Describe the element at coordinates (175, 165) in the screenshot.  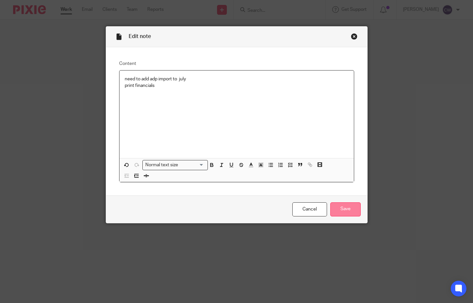
I see `div: Search for option` at that location.